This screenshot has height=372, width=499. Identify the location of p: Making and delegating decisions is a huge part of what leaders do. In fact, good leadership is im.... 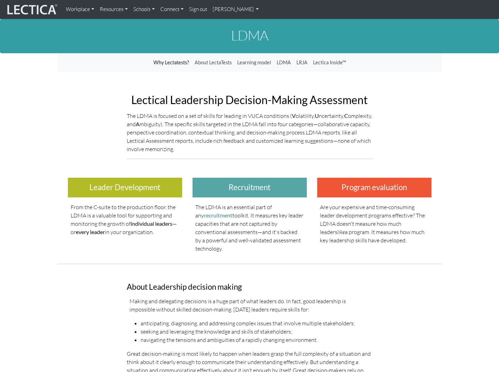
(249, 305).